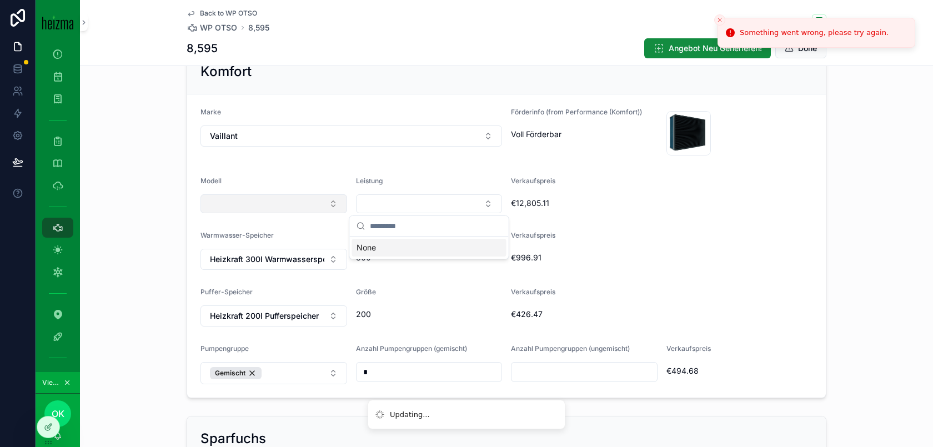  Describe the element at coordinates (235, 373) in the screenshot. I see `button: Unselect 1` at that location.